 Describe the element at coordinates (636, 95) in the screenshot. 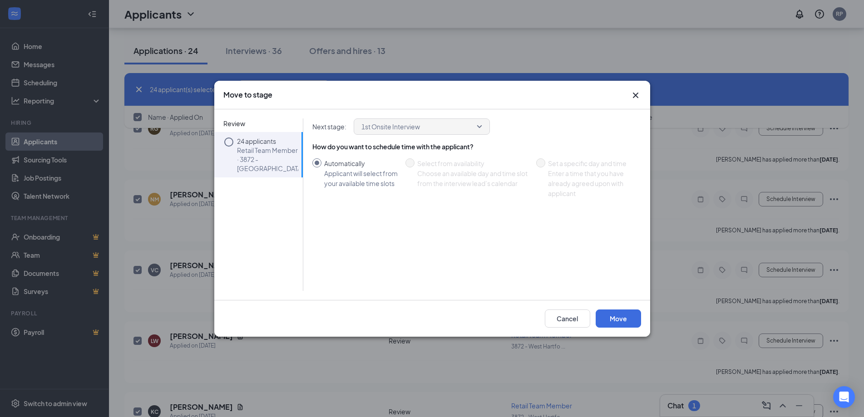

I see `svg: Cross` at that location.